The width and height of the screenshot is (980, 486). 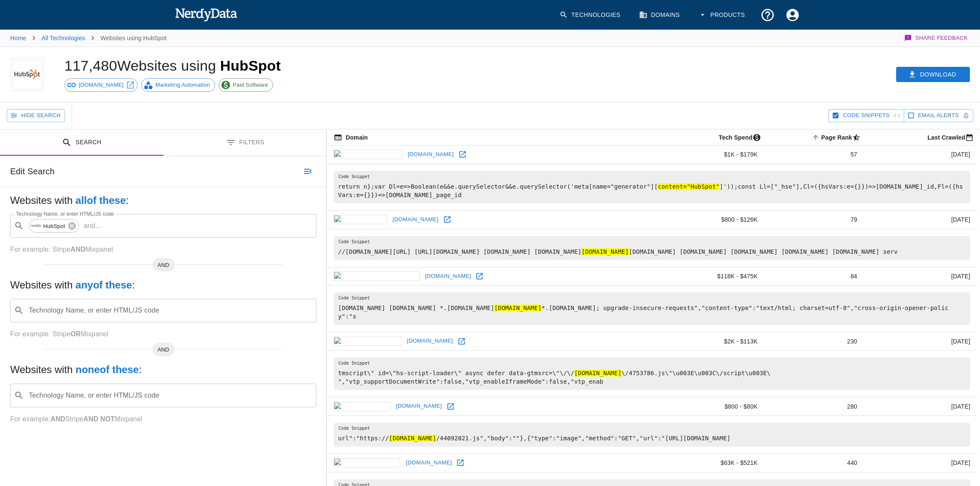 I want to click on span: The registered domain name (i.e. "nerdydata.com")., so click(x=351, y=138).